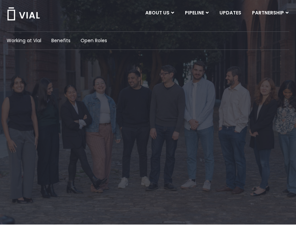 This screenshot has height=251, width=296. Describe the element at coordinates (93, 41) in the screenshot. I see `a: Open Roles` at that location.